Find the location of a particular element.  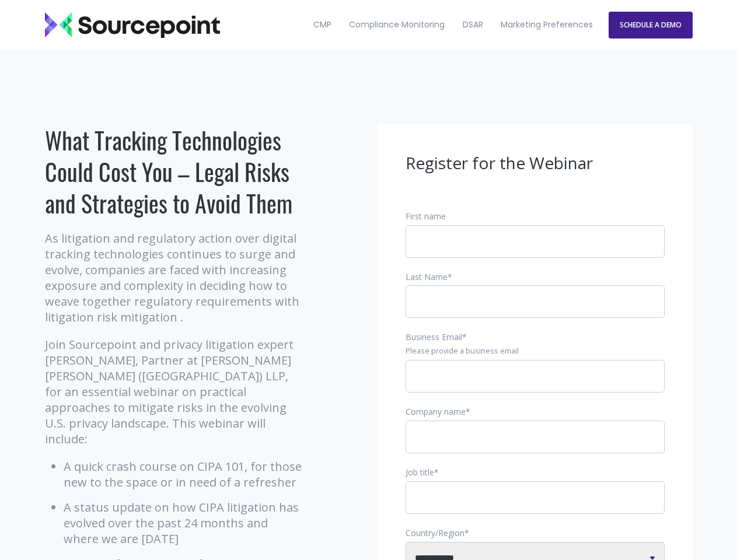

p: As litigation and regulatory action over digital tracking technologies continues to surge and evo... is located at coordinates (175, 278).